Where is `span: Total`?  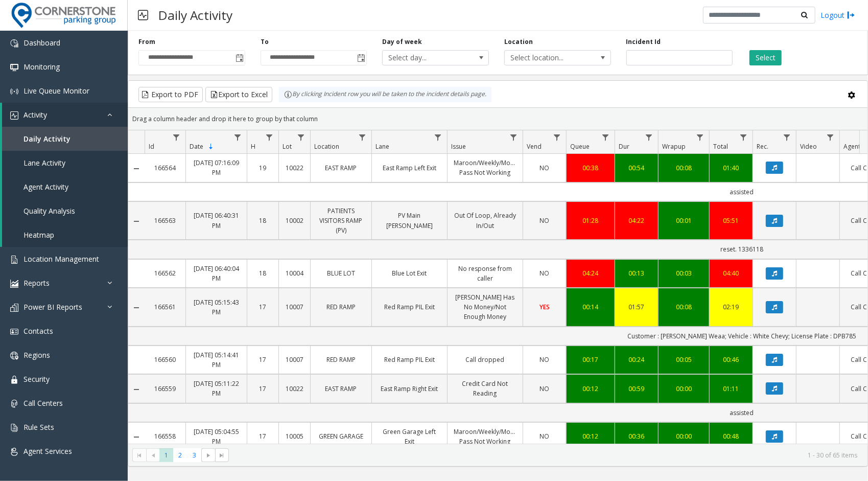
span: Total is located at coordinates (721, 146).